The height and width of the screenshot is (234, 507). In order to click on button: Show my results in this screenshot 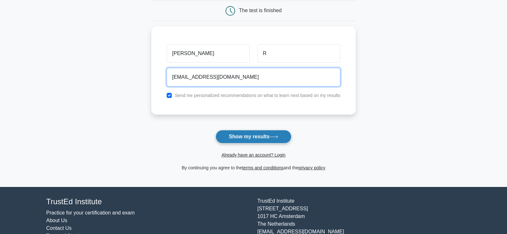, I will do `click(253, 137)`.